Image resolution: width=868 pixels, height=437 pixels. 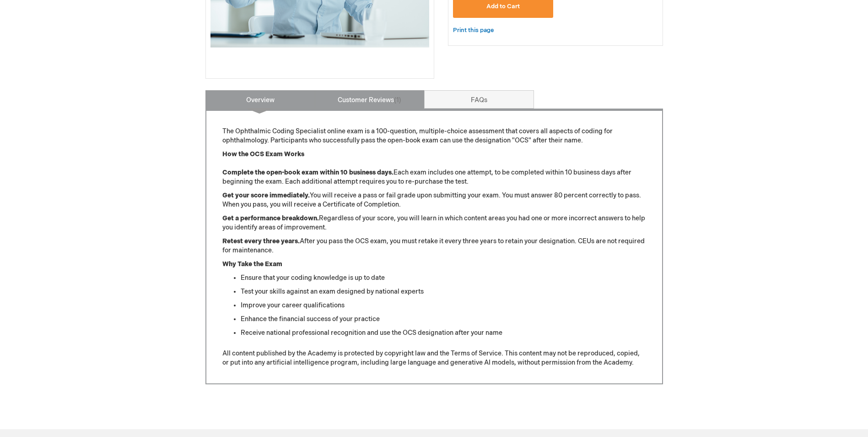 What do you see at coordinates (435, 200) in the screenshot?
I see `p: You will receive a pass or fail grade upon submitting your exam. You must answer 80 percent corre...` at bounding box center [435, 200].